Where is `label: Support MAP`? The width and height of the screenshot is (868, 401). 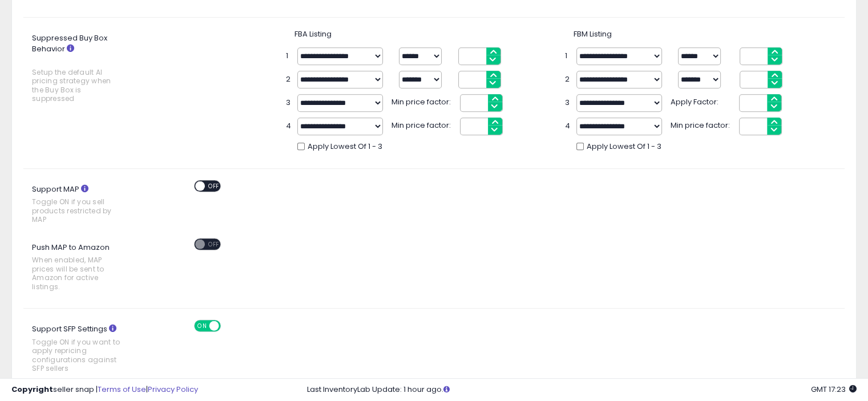
label: Support MAP is located at coordinates (84, 205).